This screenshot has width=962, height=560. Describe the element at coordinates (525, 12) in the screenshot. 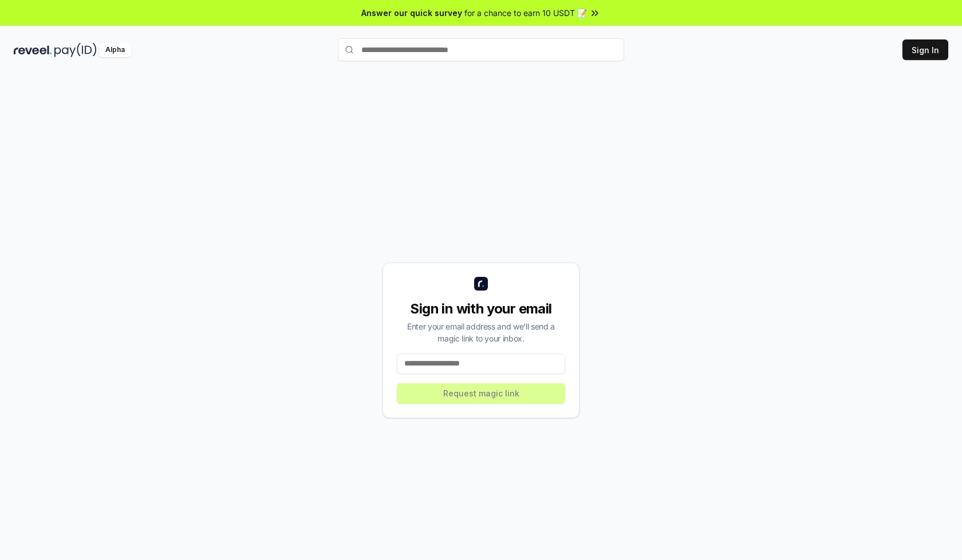

I see `span: for a chance to earn 10 USDT 📝` at that location.